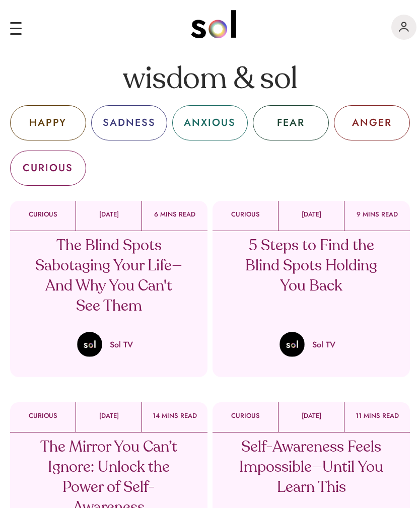  What do you see at coordinates (377, 215) in the screenshot?
I see `p: 9 MINS READ` at bounding box center [377, 215].